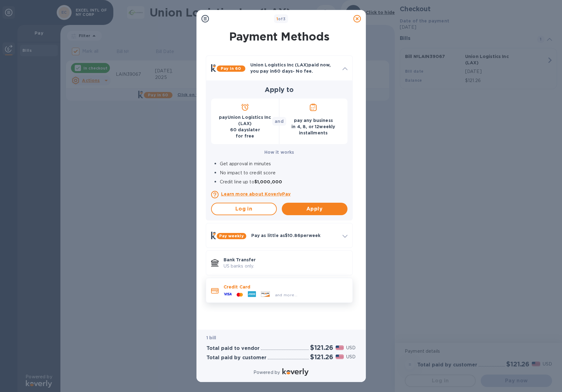 This screenshot has width=562, height=392. What do you see at coordinates (245, 127) in the screenshot?
I see `p: pay Union Logistics Inc (LAX) 60 days later for free` at bounding box center [245, 127].